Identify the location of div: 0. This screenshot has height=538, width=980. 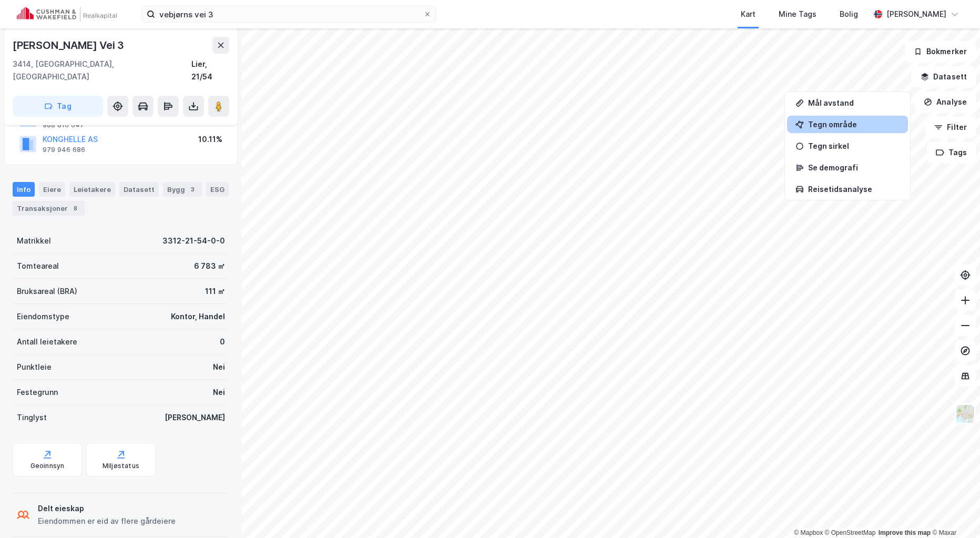
(223, 342).